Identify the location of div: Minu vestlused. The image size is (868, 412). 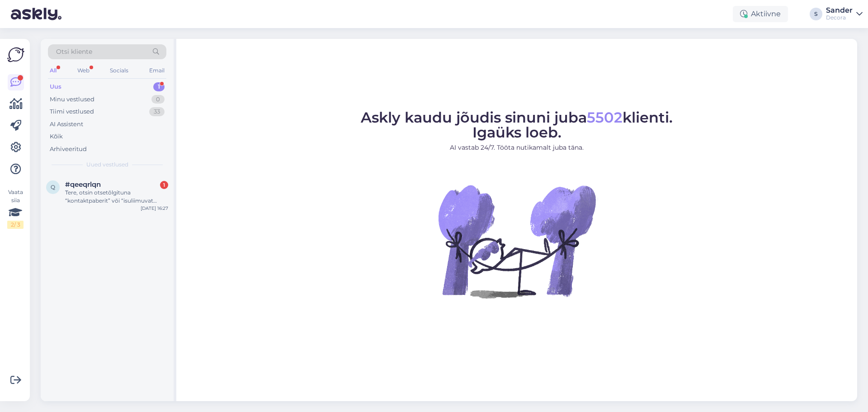
(72, 99).